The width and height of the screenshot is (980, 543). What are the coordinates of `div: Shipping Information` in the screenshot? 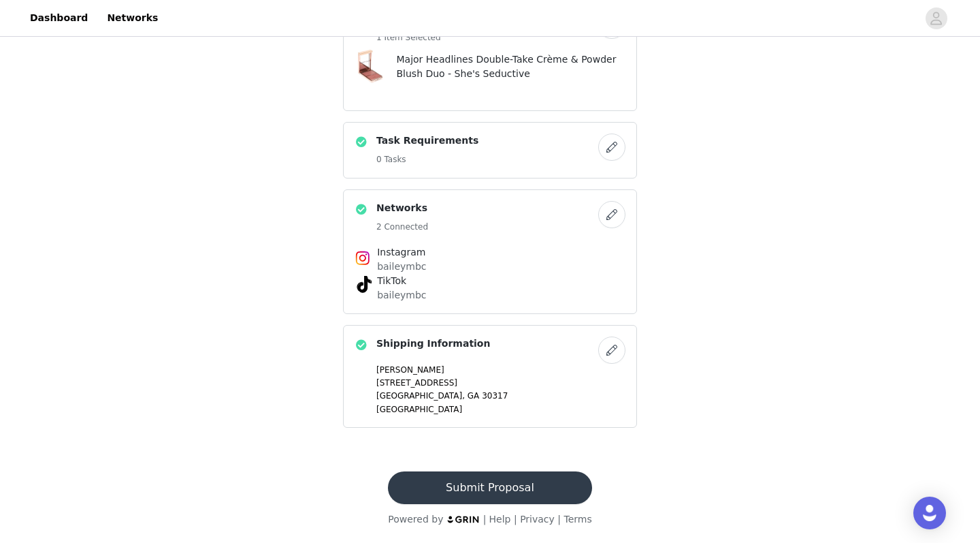 It's located at (490, 376).